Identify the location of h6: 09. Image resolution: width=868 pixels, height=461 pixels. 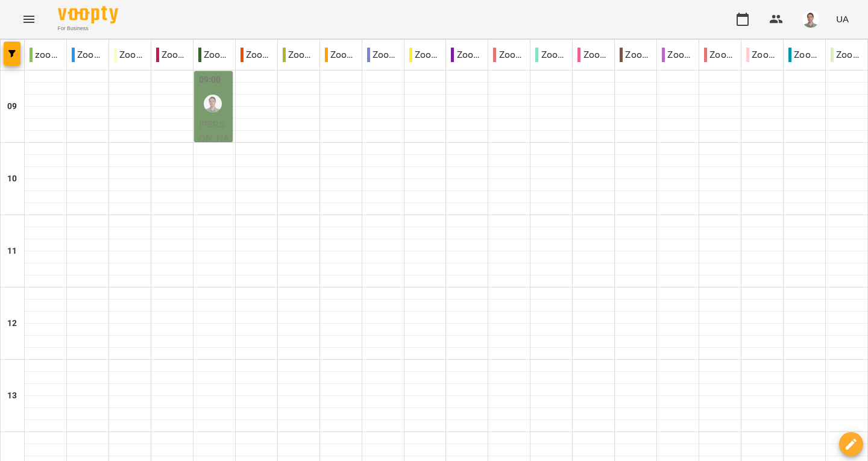
(12, 106).